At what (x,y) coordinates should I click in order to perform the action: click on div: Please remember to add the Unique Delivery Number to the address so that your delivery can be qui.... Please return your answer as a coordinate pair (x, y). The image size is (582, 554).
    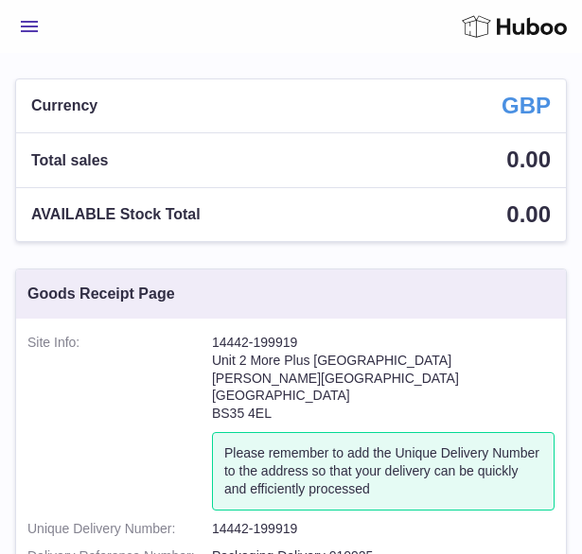
    Looking at the image, I should click on (383, 471).